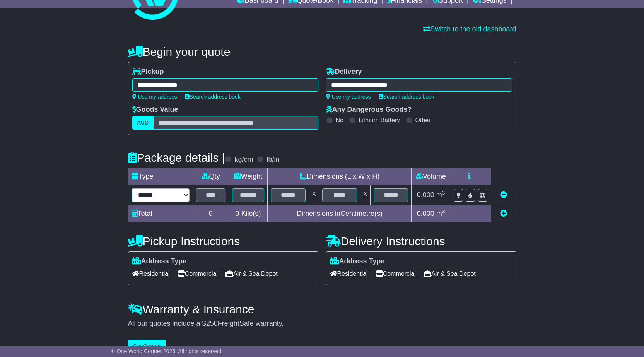  Describe the element at coordinates (223, 241) in the screenshot. I see `h4: Pickup Instructions` at that location.